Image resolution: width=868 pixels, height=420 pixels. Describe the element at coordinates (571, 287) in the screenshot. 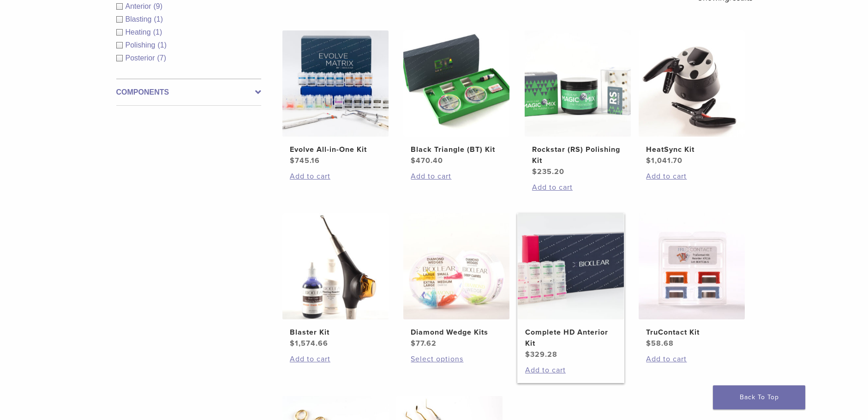

I see `a: Complete HD Anterior KitComplete HD Anterior Kit $329.28` at that location.